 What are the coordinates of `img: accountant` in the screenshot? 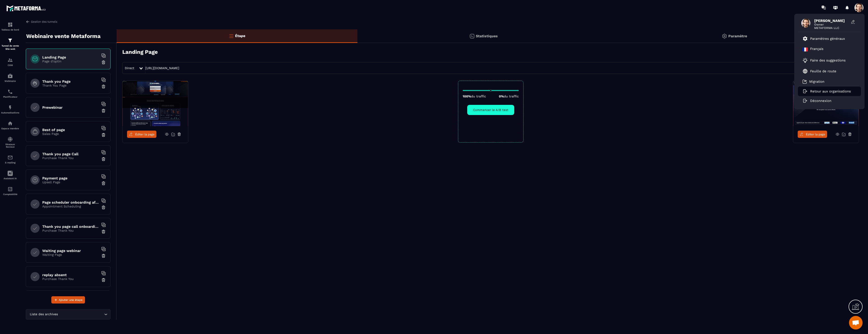 It's located at (10, 189).